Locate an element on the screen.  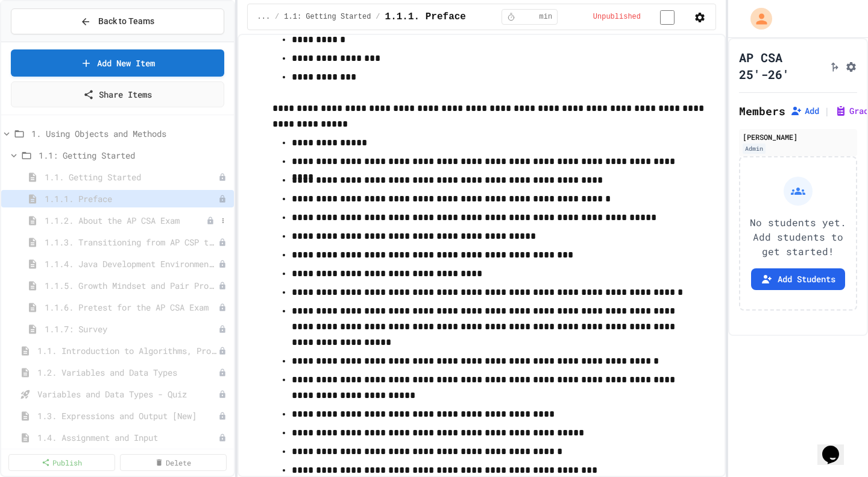
span: 1.1.2. About the AP CSA Exam is located at coordinates (126, 220).